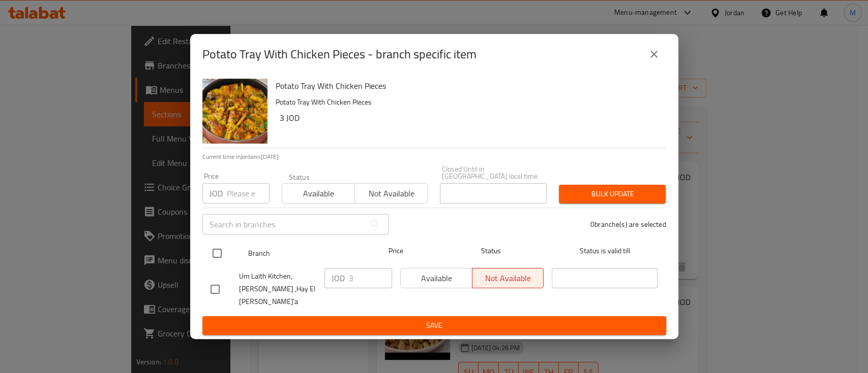  I want to click on span: Branch, so click(301, 254).